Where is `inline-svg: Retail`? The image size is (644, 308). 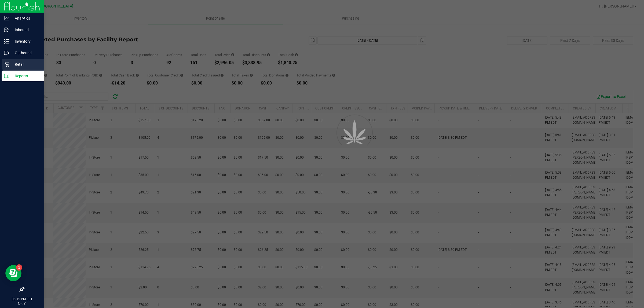
inline-svg: Retail is located at coordinates (7, 65).